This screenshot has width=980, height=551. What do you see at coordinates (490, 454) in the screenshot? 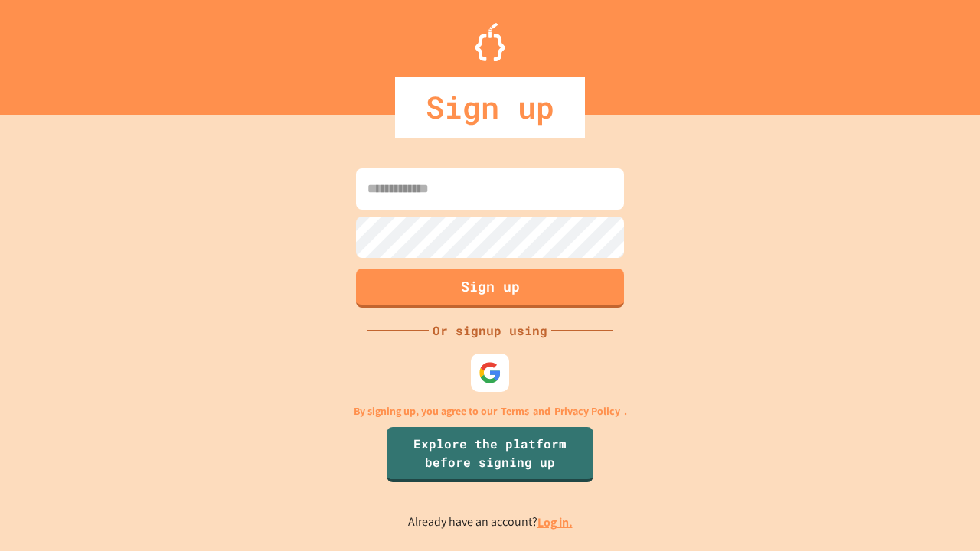
I see `a: Explore the platform before signing up` at bounding box center [490, 454].